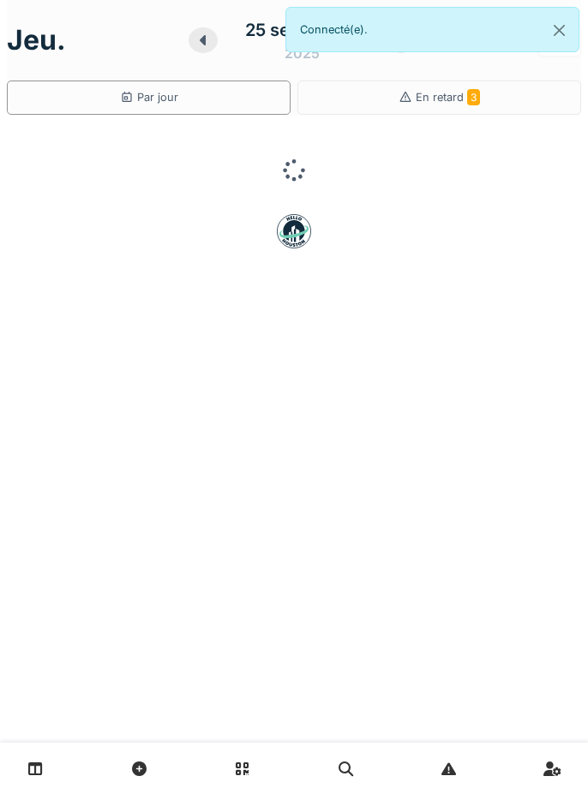 This screenshot has width=588, height=794. I want to click on h1: jeu., so click(36, 40).